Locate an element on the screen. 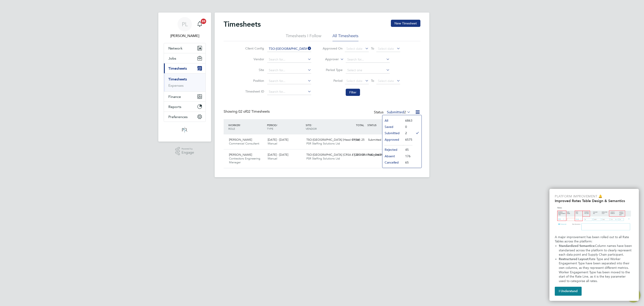 The image size is (644, 306). span: ROLE is located at coordinates (232, 128).